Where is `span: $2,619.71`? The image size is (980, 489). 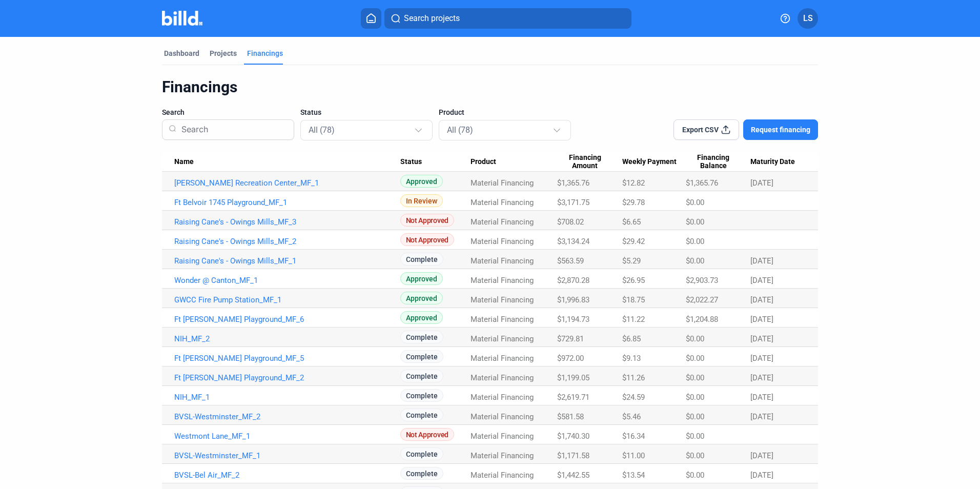 span: $2,619.71 is located at coordinates (573, 397).